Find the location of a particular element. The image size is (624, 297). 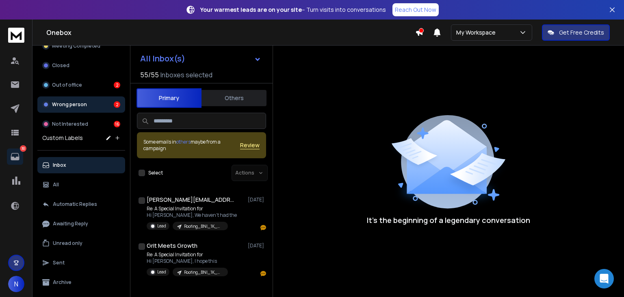

p: Unread only is located at coordinates (67, 243).